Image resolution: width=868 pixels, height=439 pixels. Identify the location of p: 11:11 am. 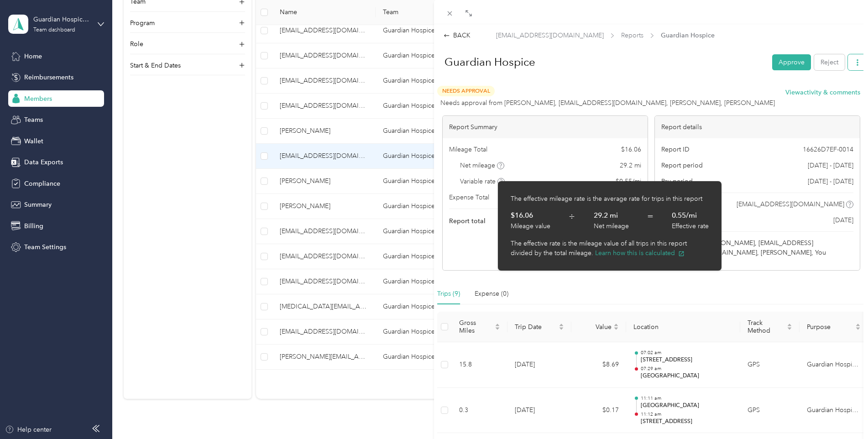
(687, 399).